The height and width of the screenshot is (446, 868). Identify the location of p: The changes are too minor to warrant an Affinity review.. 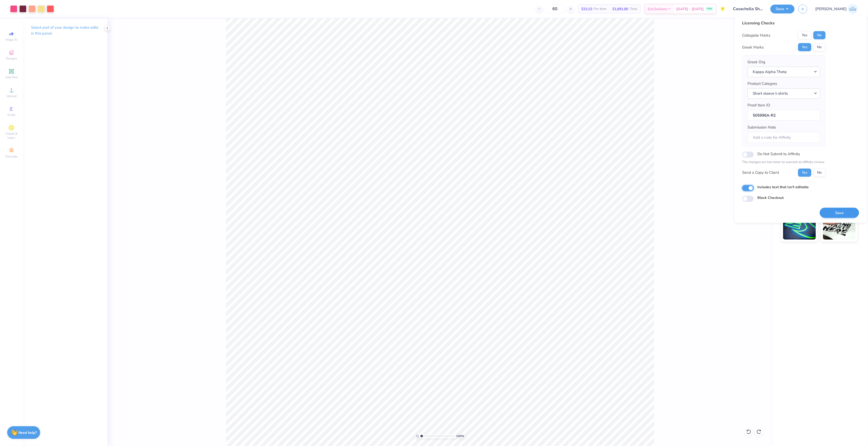
(784, 163).